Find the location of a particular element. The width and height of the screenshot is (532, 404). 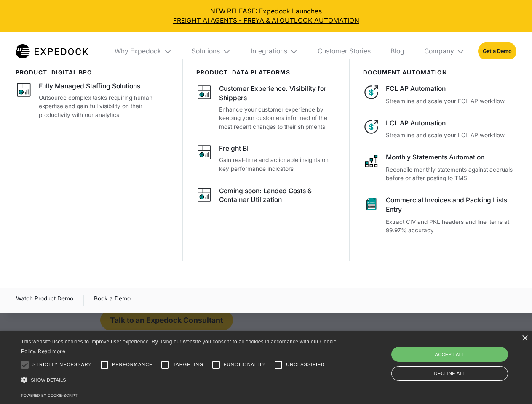

div: Chat Widget is located at coordinates (462, 358).